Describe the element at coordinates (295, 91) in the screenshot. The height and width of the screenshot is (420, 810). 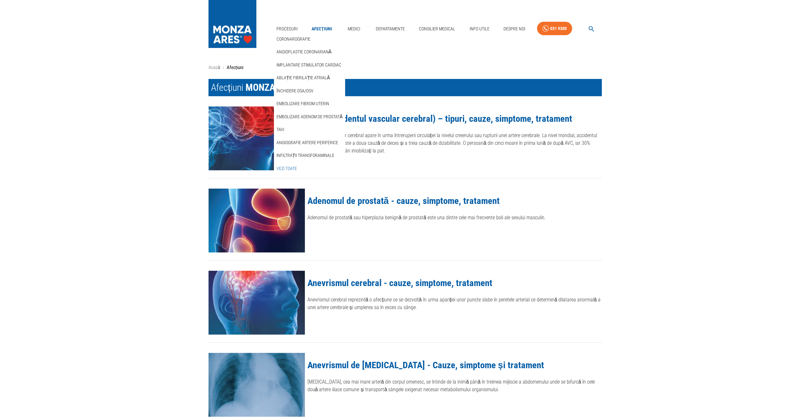
I see `a: Închidere DSA/DSV` at that location.